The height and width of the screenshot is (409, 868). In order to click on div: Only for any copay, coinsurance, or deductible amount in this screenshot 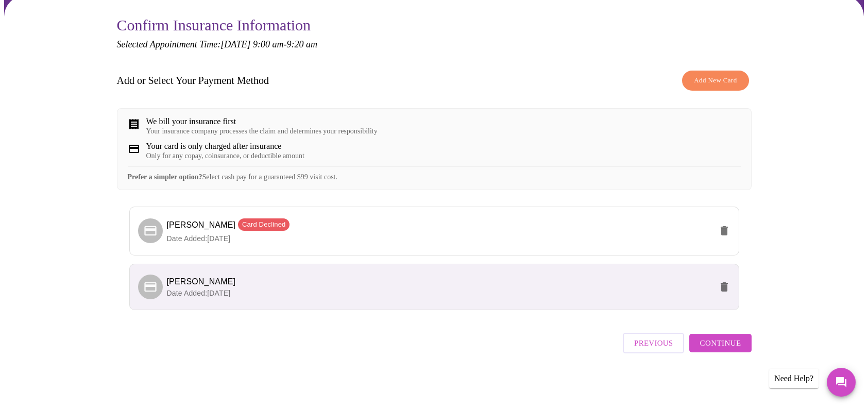, I will do `click(225, 156)`.